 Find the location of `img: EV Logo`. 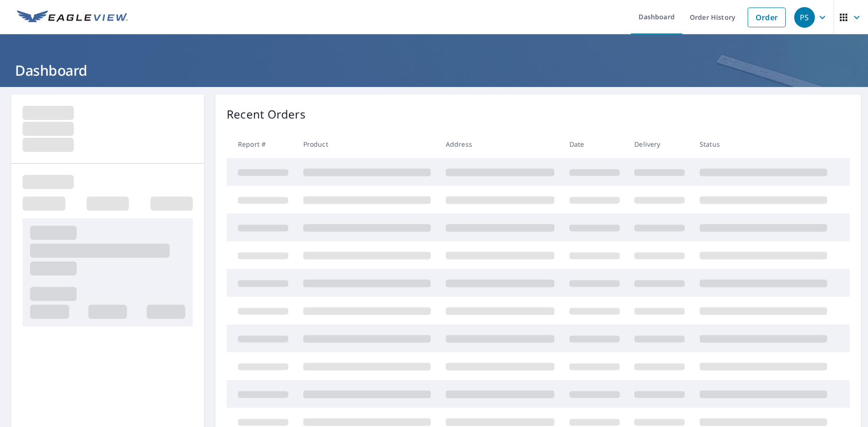

img: EV Logo is located at coordinates (72, 17).